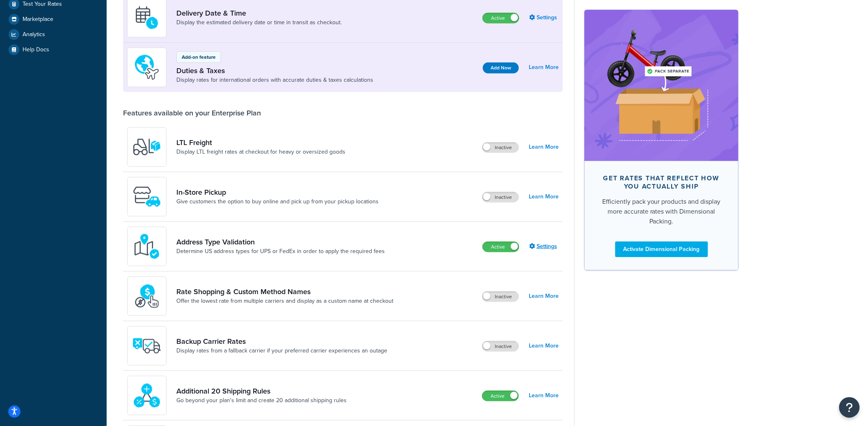 The width and height of the screenshot is (868, 426). What do you see at coordinates (261, 152) in the screenshot?
I see `a: Display LTL freight rates at checkout for heavy or oversized goods` at bounding box center [261, 152].